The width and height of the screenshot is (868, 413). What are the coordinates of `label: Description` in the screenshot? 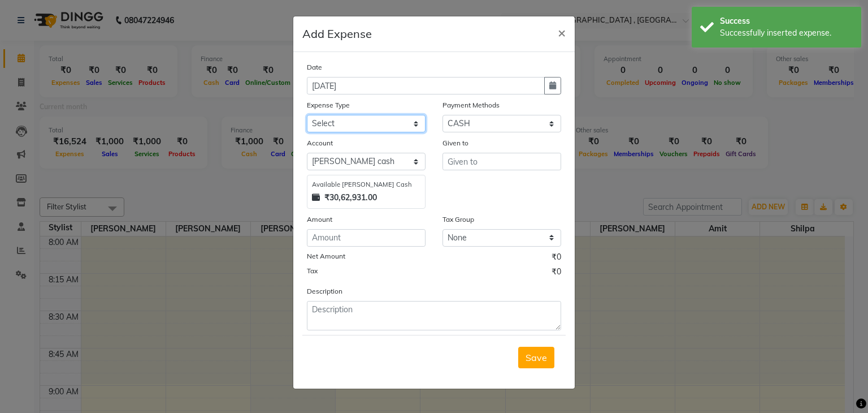 It's located at (324, 291).